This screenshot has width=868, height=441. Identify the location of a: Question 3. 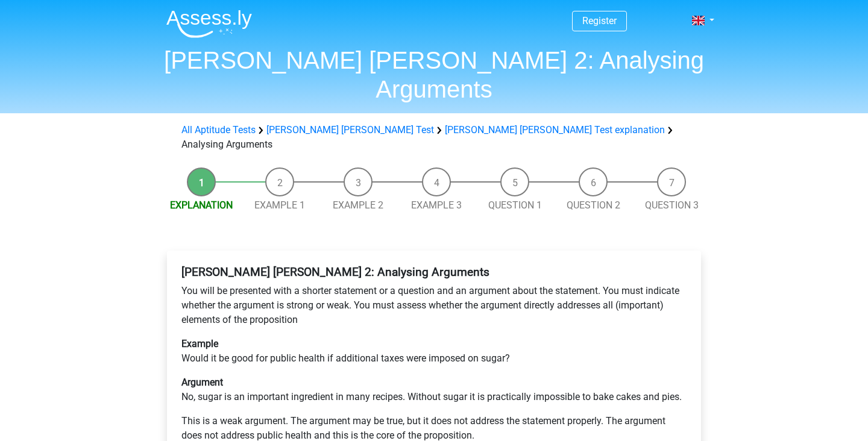
(672, 205).